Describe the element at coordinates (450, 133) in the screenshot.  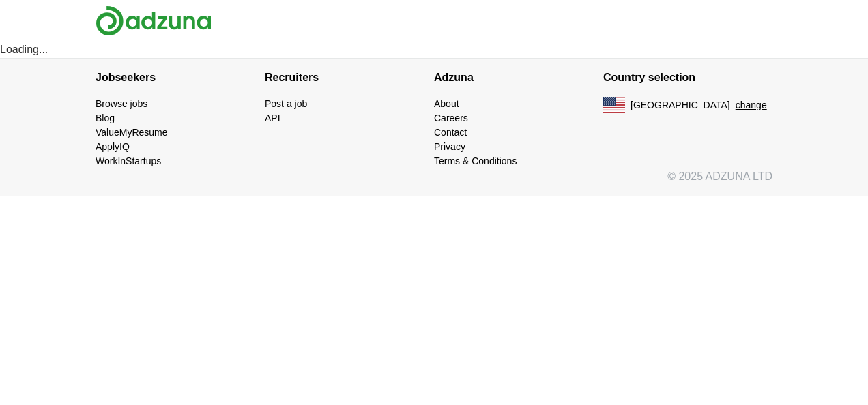
I see `a: Contact` at that location.